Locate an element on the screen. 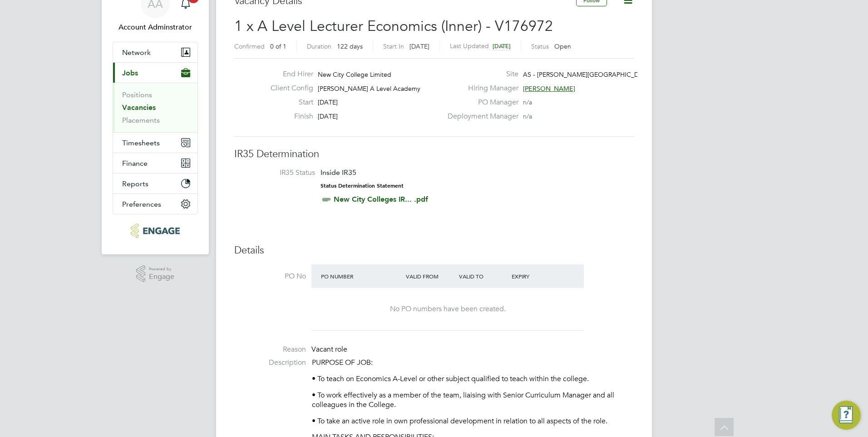 The image size is (868, 437). span: Network is located at coordinates (136, 52).